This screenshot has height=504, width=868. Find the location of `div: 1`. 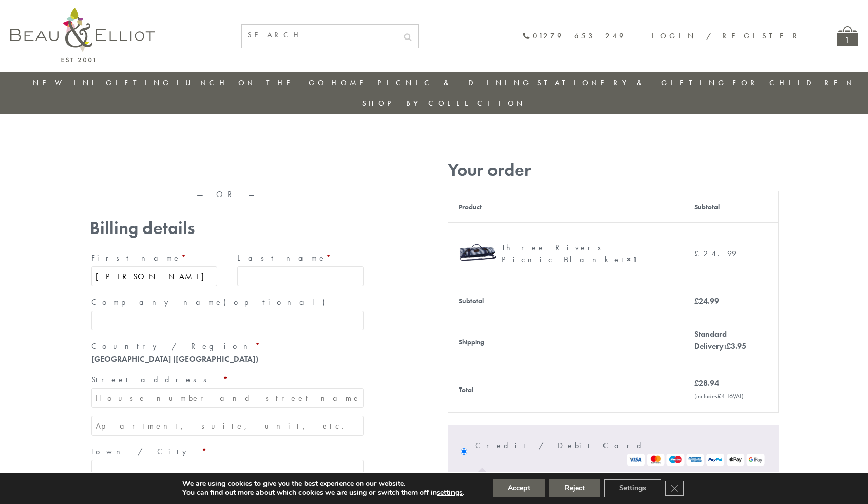

div: 1 is located at coordinates (847, 36).